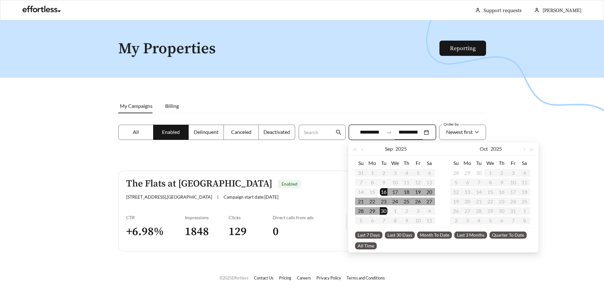  I want to click on h3: 0, so click(309, 231).